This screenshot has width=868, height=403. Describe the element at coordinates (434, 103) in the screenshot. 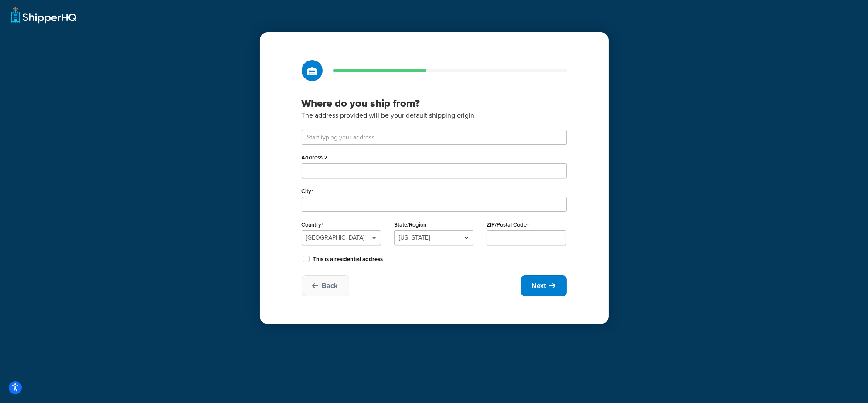

I see `h3: Where do you ship from?` at that location.